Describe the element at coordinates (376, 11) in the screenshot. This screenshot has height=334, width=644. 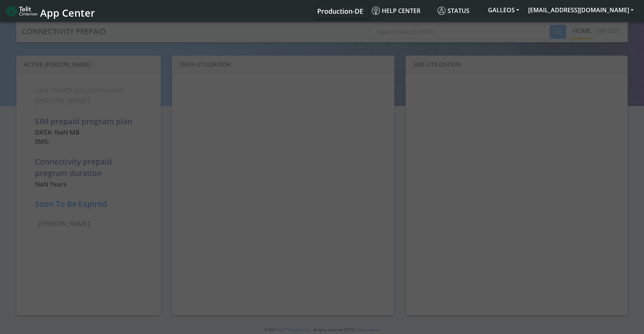
I see `img: knowledge.svg` at that location.